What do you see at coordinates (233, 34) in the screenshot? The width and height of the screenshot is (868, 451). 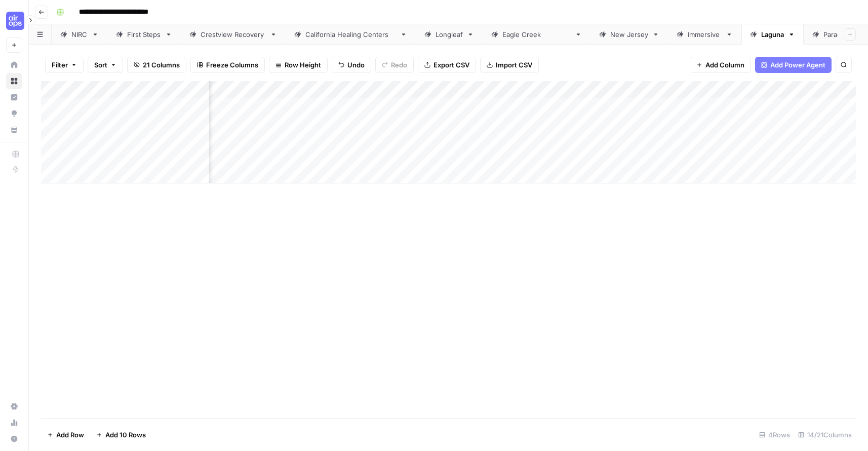 I see `a: Crestview Recovery` at bounding box center [233, 34].